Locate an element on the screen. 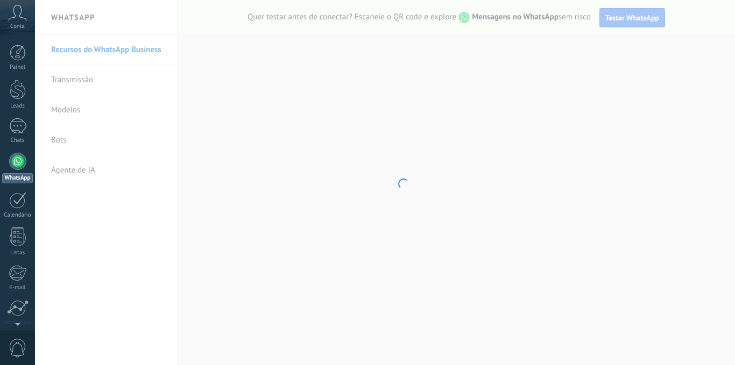 Image resolution: width=735 pixels, height=365 pixels. div: E-mail is located at coordinates (18, 288).